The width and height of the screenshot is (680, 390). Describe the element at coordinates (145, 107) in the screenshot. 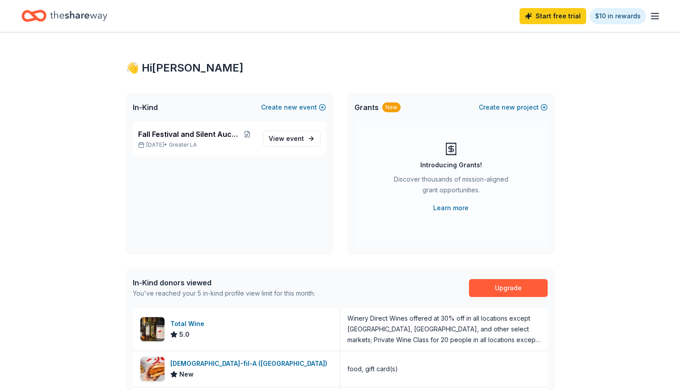

I see `span: In-Kind` at that location.